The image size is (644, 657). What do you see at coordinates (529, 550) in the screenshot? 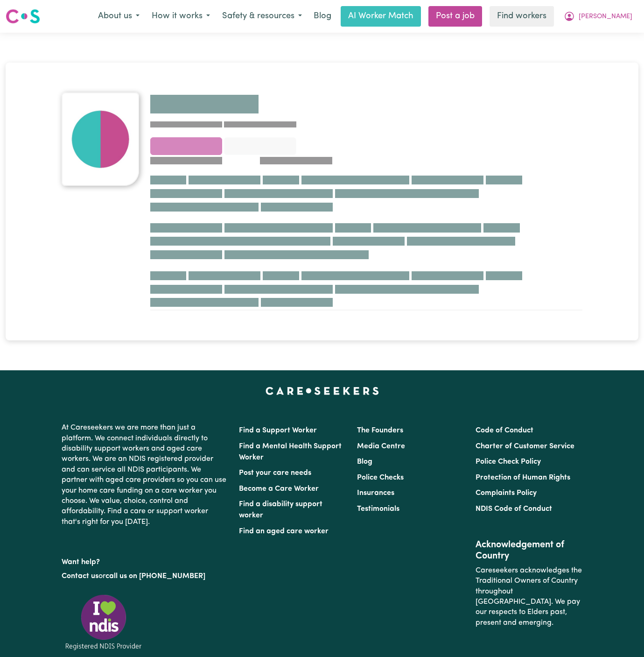
I see `h2: Acknowledgement of Country` at bounding box center [529, 550].